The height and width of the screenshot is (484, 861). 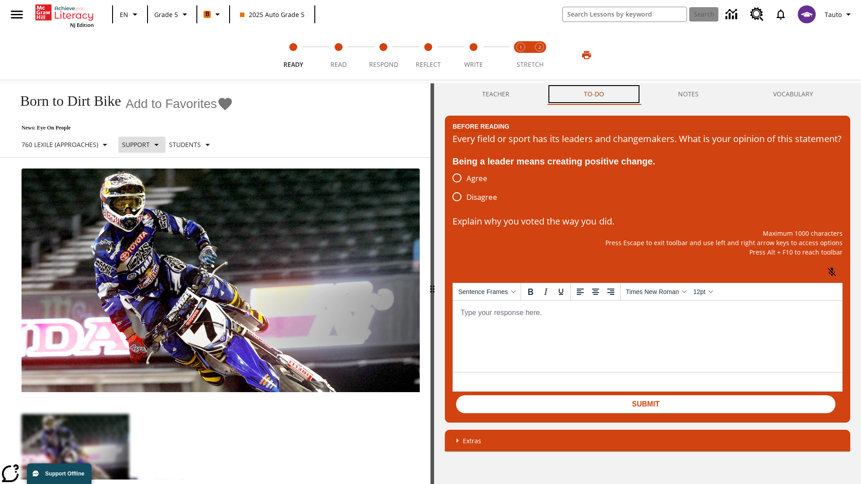 I want to click on button: Fonts, so click(x=656, y=292).